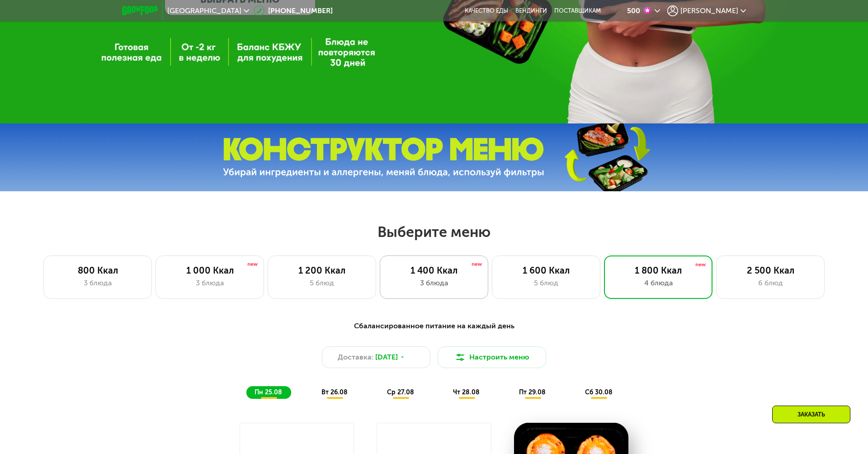 This screenshot has width=868, height=454. Describe the element at coordinates (531, 11) in the screenshot. I see `a: Вендинги` at that location.